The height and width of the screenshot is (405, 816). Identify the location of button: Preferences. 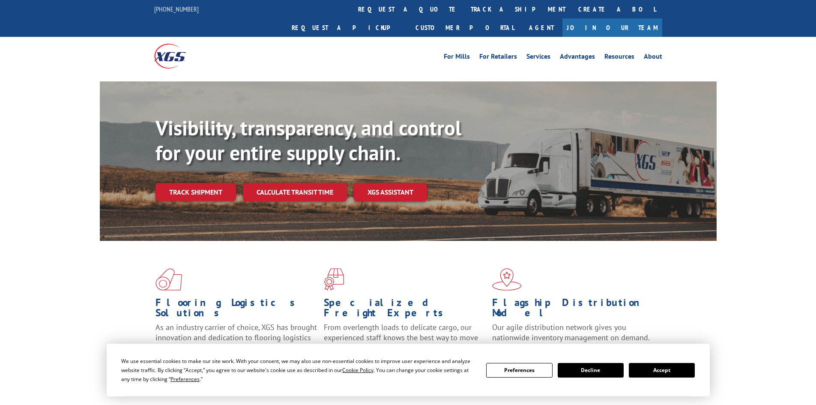
(519, 370).